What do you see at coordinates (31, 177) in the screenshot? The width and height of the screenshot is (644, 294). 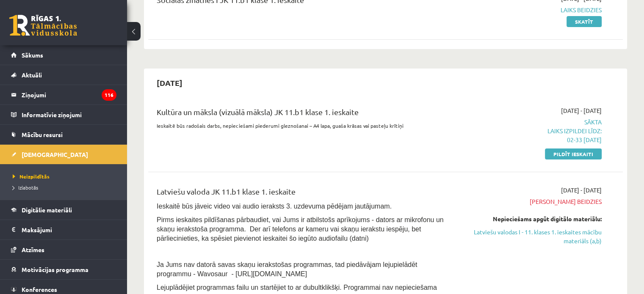 I see `span: Neizpildītās` at bounding box center [31, 177].